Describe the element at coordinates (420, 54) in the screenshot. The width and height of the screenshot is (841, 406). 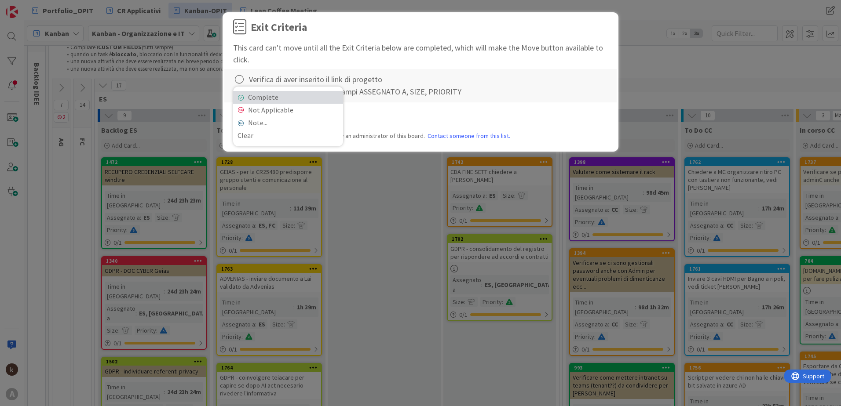
I see `div: This card can't move until all the Exit Criteria below are completed, which will make the Move bu...` at that location.